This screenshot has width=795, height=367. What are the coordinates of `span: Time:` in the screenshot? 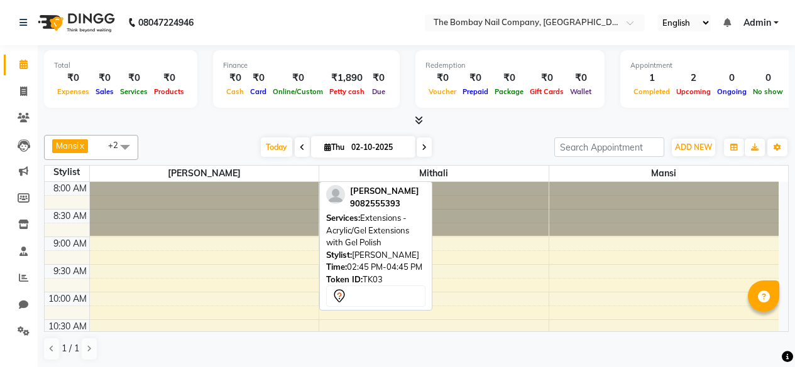 It's located at (336, 267).